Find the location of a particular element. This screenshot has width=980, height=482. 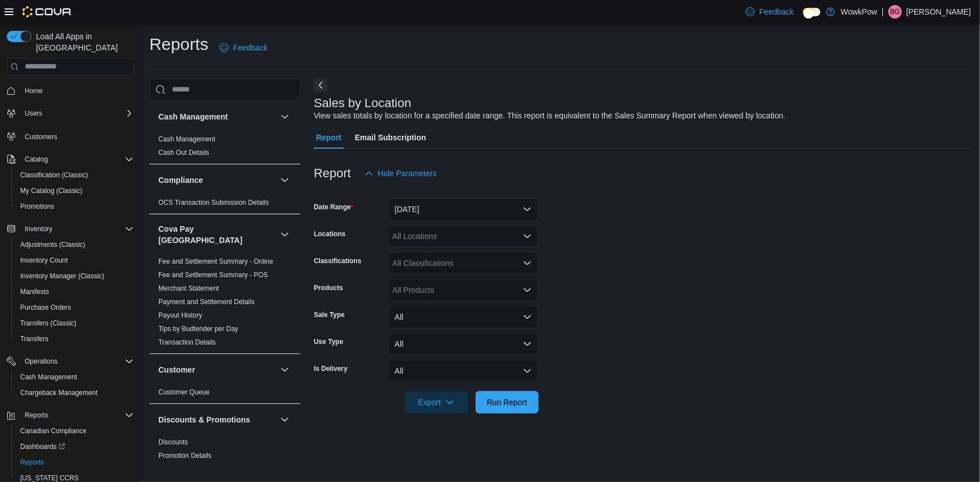

a: Chargeback Management is located at coordinates (59, 393).